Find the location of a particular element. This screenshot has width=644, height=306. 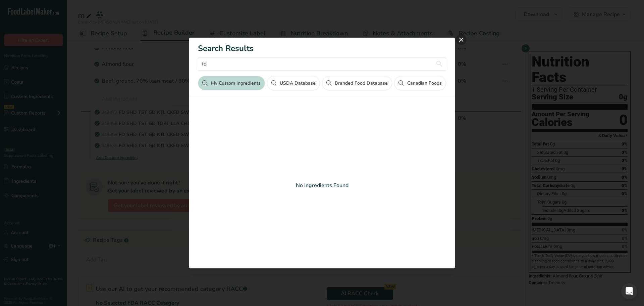

button: USDA Database is located at coordinates (294, 83).